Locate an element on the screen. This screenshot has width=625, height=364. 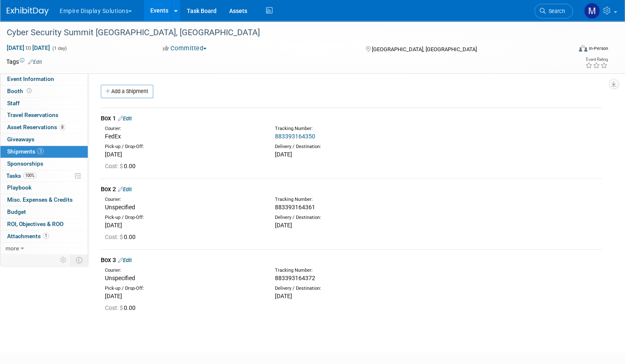
span: Playbook is located at coordinates (19, 188).